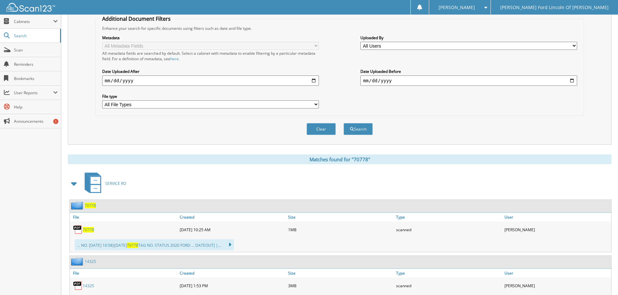  Describe the element at coordinates (174, 59) in the screenshot. I see `a: here` at that location.